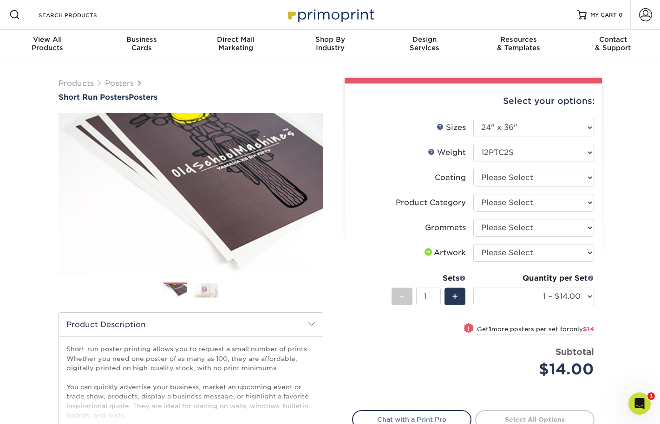 Image resolution: width=660 pixels, height=424 pixels. What do you see at coordinates (430, 203) in the screenshot?
I see `div: Product Category` at bounding box center [430, 203].